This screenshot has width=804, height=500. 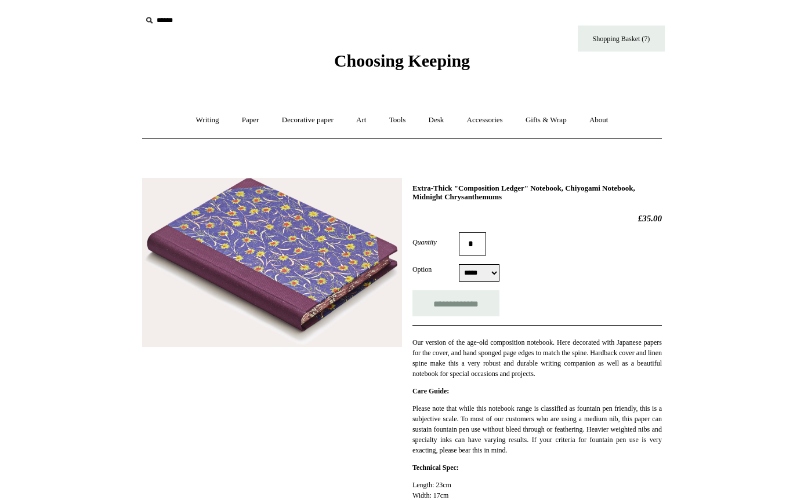 I want to click on a: Shopping Basket (7), so click(x=621, y=38).